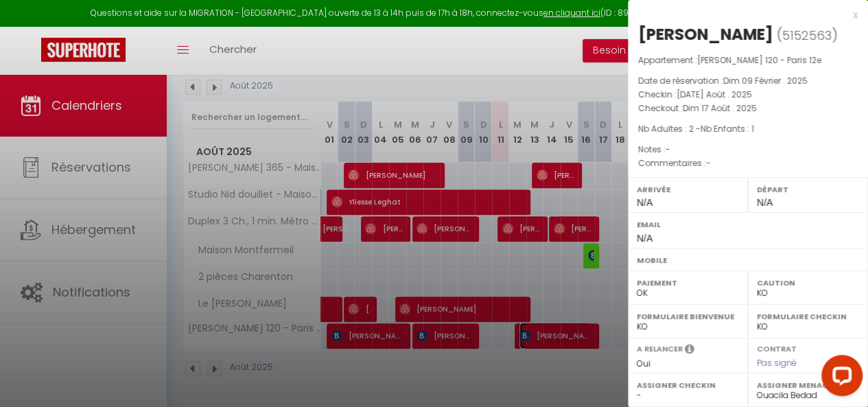 The width and height of the screenshot is (868, 407). I want to click on p: Commentaires :, so click(748, 163).